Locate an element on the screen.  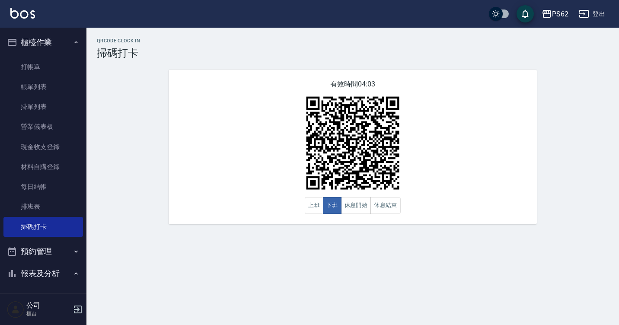
button: 預約管理 is located at coordinates (43, 251).